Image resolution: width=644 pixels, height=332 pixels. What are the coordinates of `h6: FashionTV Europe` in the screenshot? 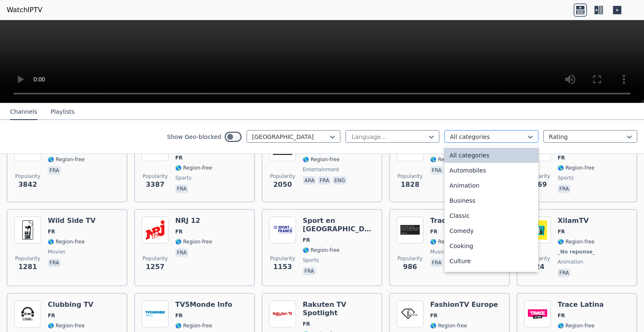 It's located at (464, 305).